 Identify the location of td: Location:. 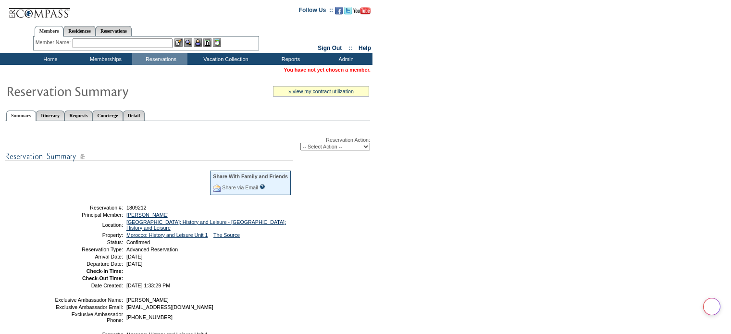
(88, 225).